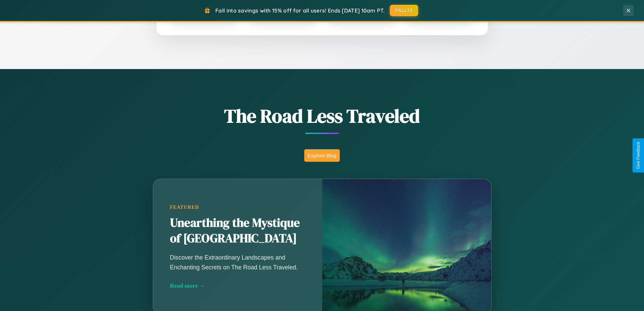 This screenshot has height=311, width=644. I want to click on div: Featured, so click(238, 207).